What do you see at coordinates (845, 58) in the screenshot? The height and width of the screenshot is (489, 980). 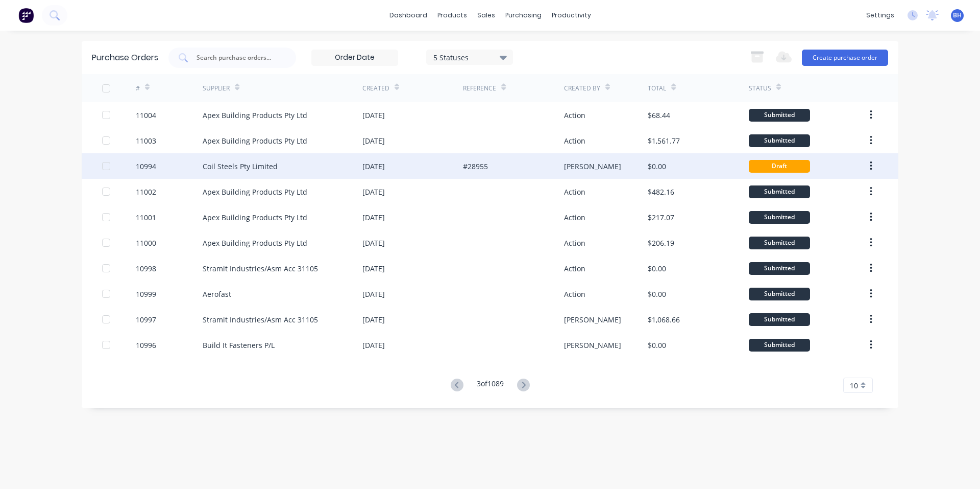 I see `button: Create purchase order` at bounding box center [845, 58].